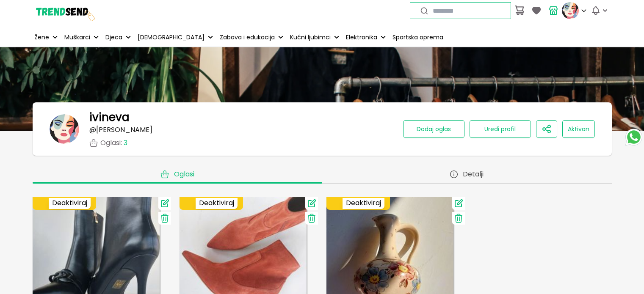 This screenshot has width=644, height=294. Describe the element at coordinates (472, 174) in the screenshot. I see `span: Detalji` at that location.